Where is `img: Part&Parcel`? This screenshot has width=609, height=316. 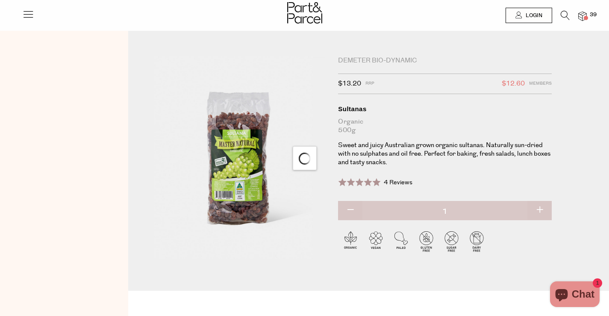 img: Part&Parcel is located at coordinates (305, 13).